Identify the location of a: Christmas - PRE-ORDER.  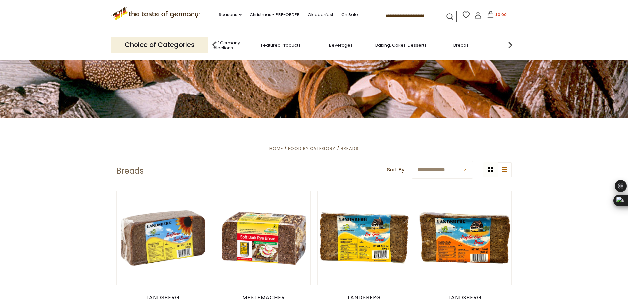
(275, 15).